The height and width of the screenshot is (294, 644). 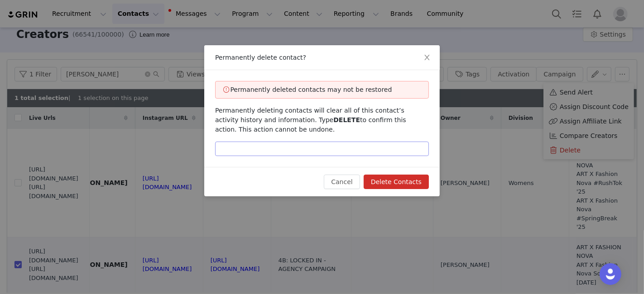 What do you see at coordinates (610, 274) in the screenshot?
I see `div: Open Intercom Messenger` at bounding box center [610, 274].